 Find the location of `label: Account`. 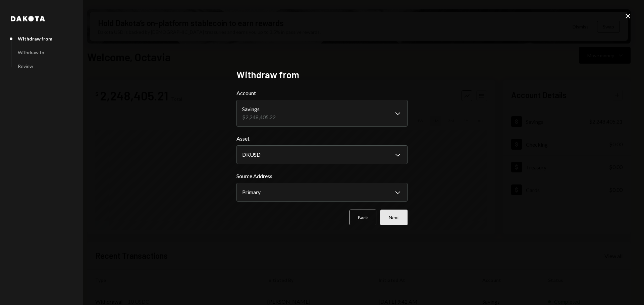

label: Account is located at coordinates (322, 93).